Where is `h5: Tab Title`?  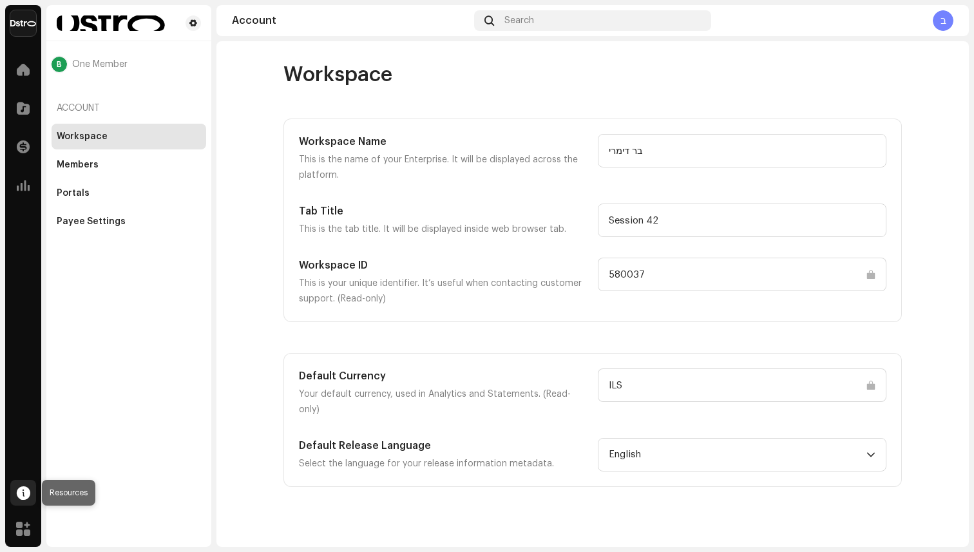
h5: Tab Title is located at coordinates (443, 211).